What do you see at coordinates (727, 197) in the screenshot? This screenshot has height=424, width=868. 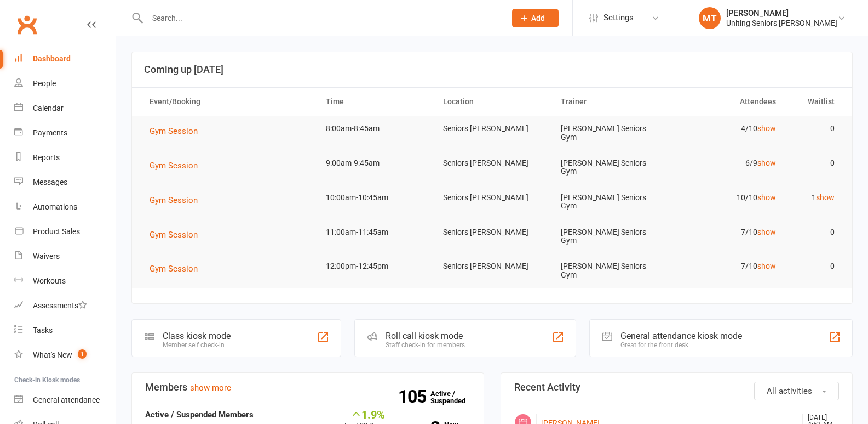 I see `td: 10/10` at bounding box center [727, 197].